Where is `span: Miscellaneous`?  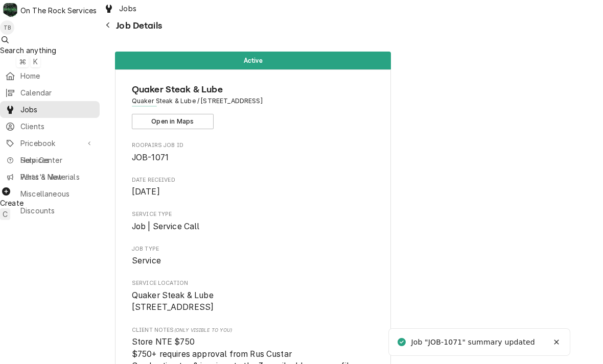
span: Miscellaneous is located at coordinates (57, 193).